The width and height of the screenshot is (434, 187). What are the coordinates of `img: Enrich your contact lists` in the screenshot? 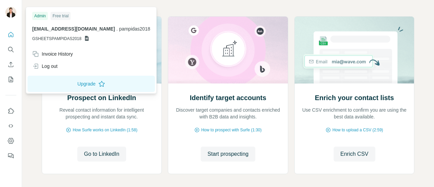 It's located at (355, 50).